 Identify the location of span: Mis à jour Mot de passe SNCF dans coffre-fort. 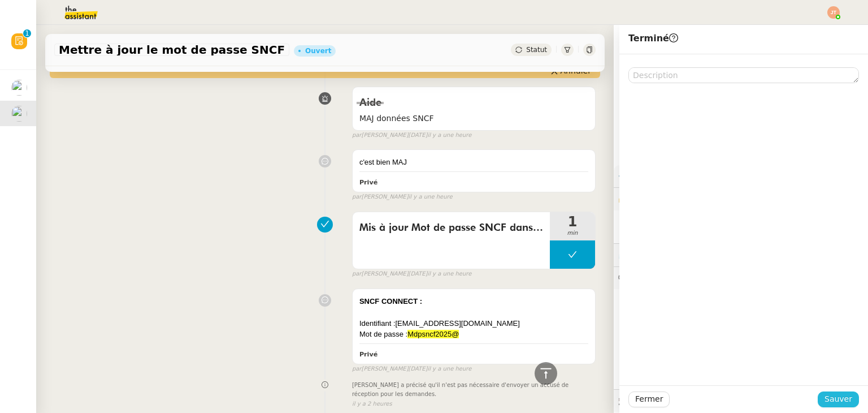
(451, 228).